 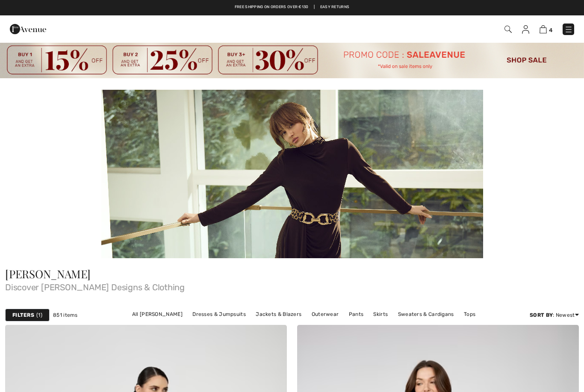 What do you see at coordinates (39, 315) in the screenshot?
I see `span: 1` at bounding box center [39, 315].